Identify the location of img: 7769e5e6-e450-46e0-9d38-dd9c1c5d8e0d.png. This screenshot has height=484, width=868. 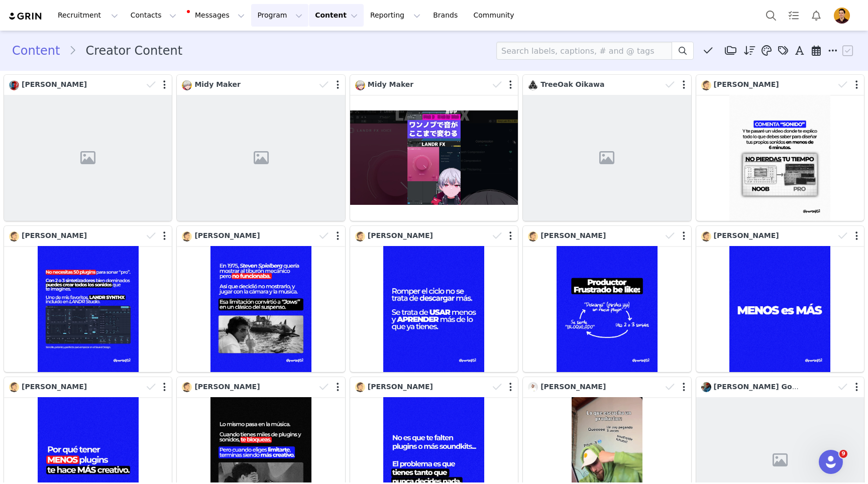
(842, 16).